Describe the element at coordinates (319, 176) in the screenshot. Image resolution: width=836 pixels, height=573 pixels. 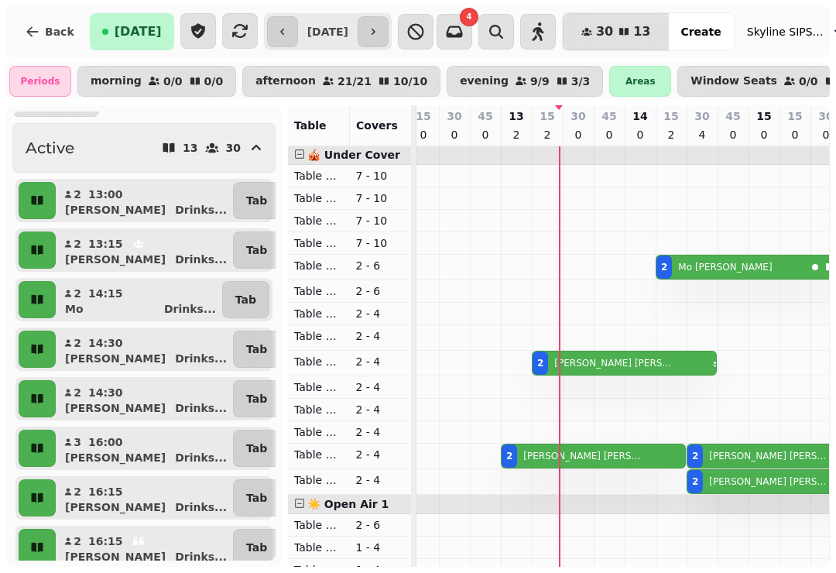
I see `p: Table 201` at that location.